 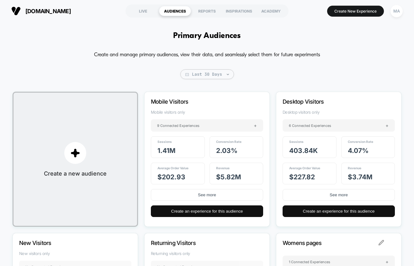 What do you see at coordinates (207, 253) in the screenshot?
I see `span: Returning visitors only` at bounding box center [207, 253].